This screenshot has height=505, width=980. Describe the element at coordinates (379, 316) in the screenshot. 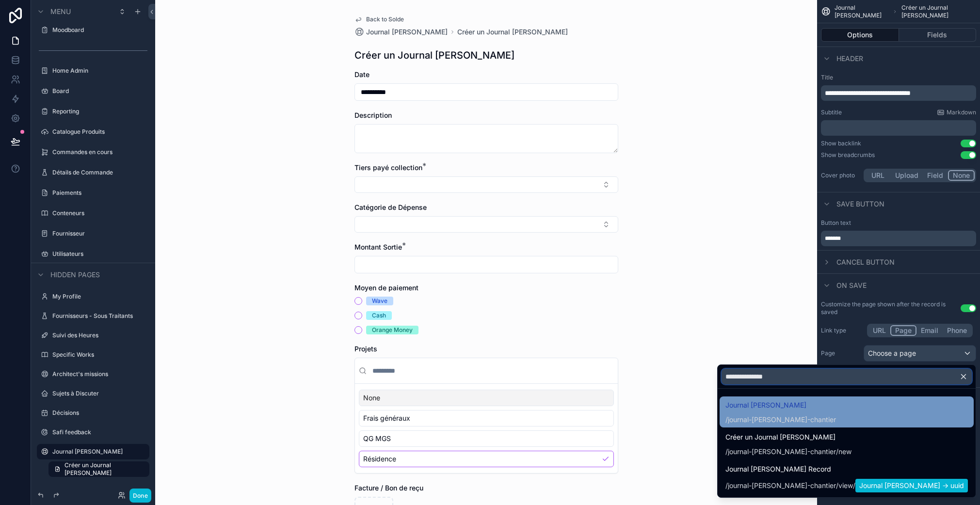

I see `div: Cash` at that location.